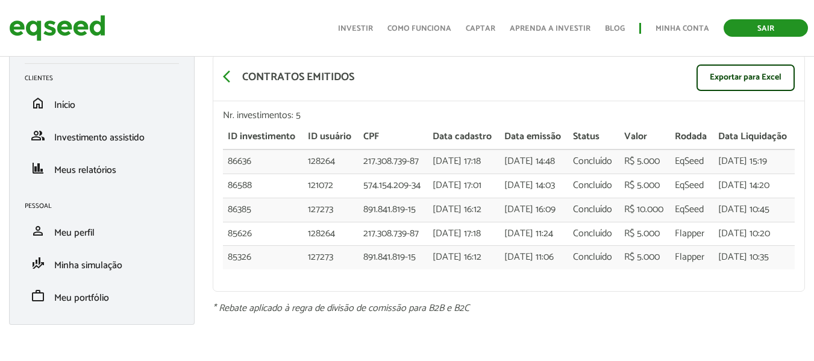  Describe the element at coordinates (102, 136) in the screenshot. I see `a: groupInvestimento assistido` at that location.